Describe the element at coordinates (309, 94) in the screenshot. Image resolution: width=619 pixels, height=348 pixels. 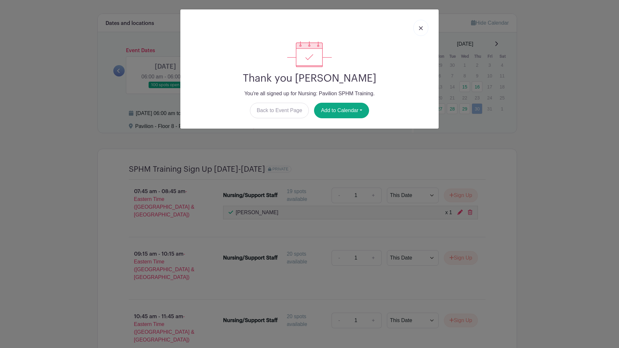
I see `p: You're all signed up for Nursing: Pavilion SPHM Training.` at that location.